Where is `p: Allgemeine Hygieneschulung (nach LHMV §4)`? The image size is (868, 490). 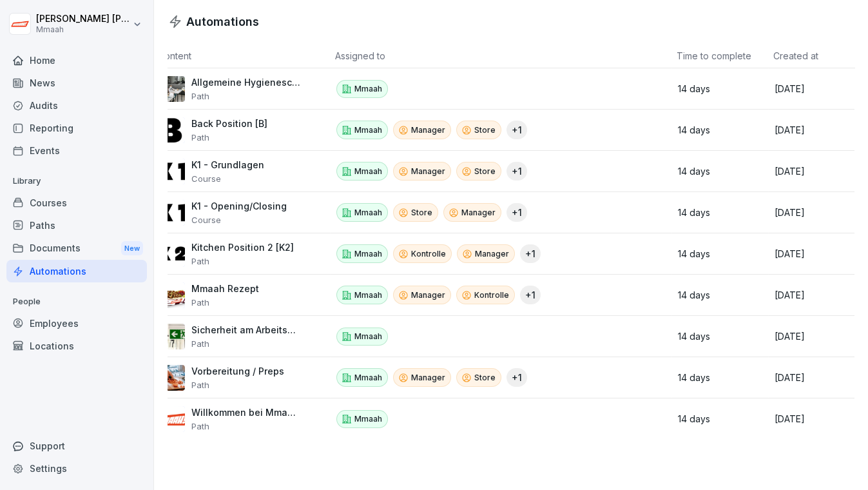
p: Allgemeine Hygieneschulung (nach LHMV §4) is located at coordinates (246, 83).